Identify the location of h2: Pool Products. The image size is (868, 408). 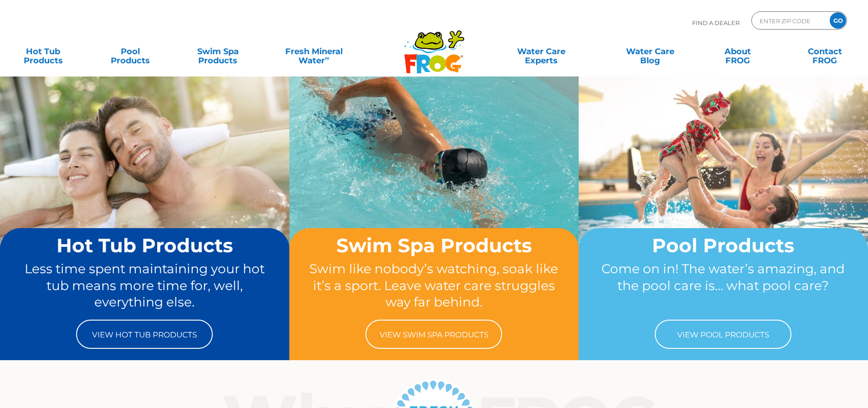
(722, 245).